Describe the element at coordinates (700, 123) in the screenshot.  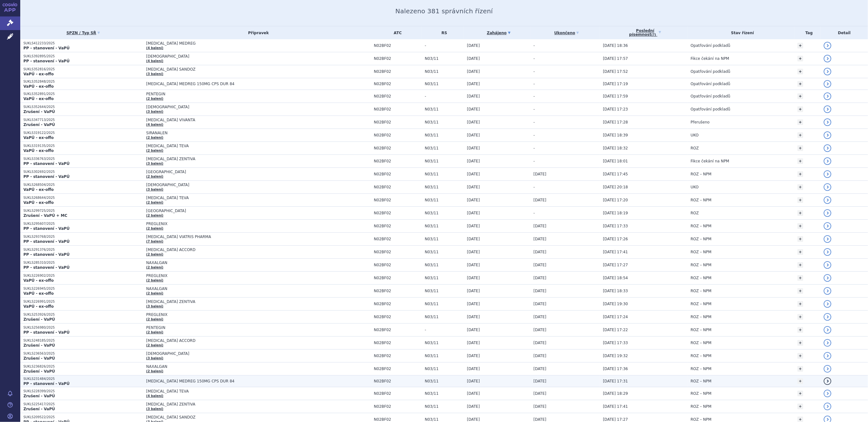
I see `span: Přerušeno` at that location.